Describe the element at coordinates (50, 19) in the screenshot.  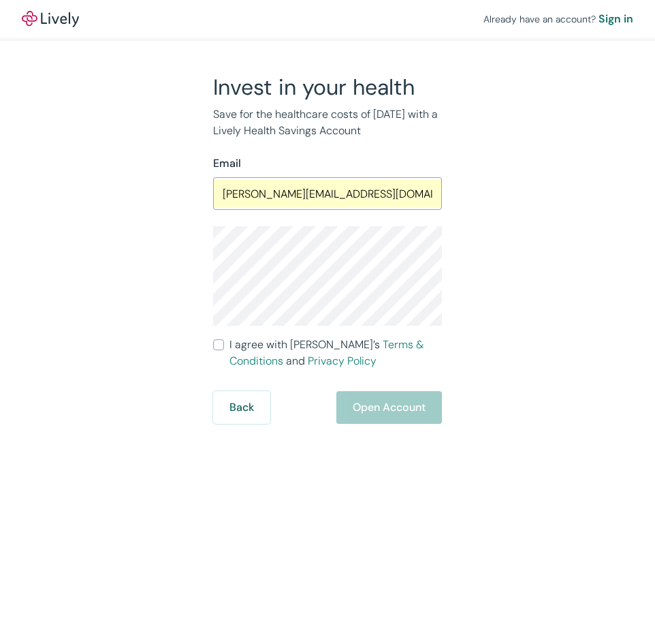
I see `img: Lively` at that location.